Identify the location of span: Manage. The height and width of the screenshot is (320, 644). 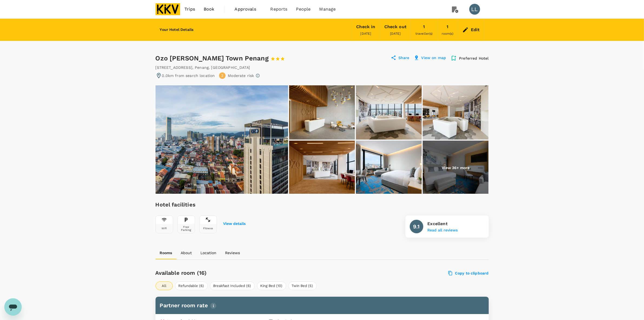
(327, 9).